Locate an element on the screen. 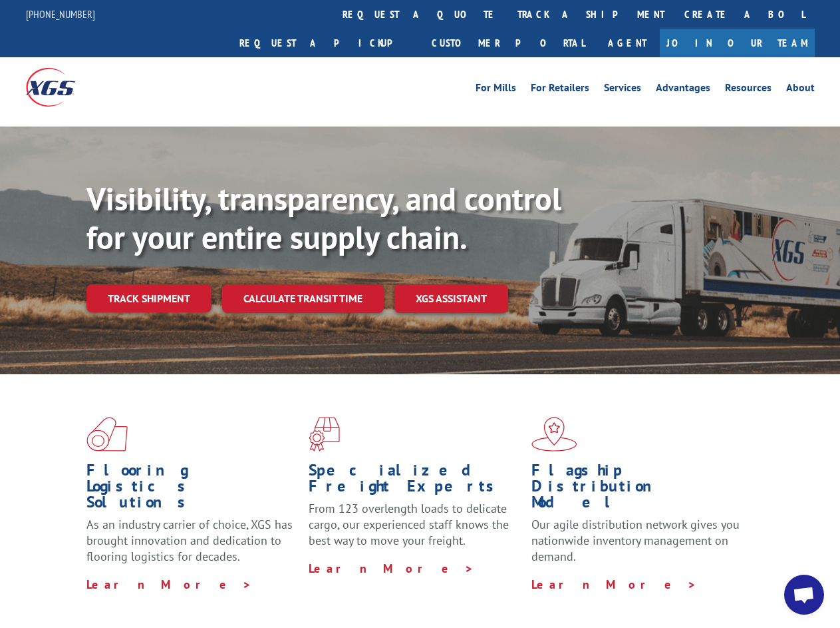 The image size is (840, 628). h1: Specialized Freight Experts is located at coordinates (414, 482).